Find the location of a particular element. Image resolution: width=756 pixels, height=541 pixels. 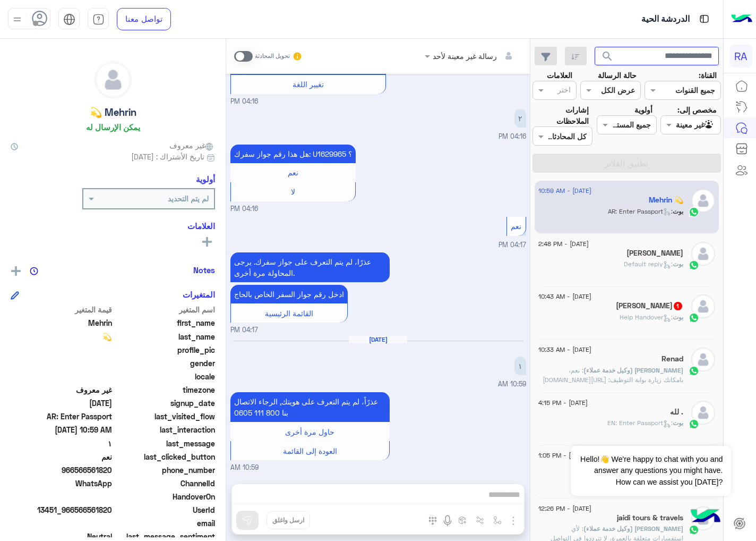

span: : Help Handover is located at coordinates (646, 316).